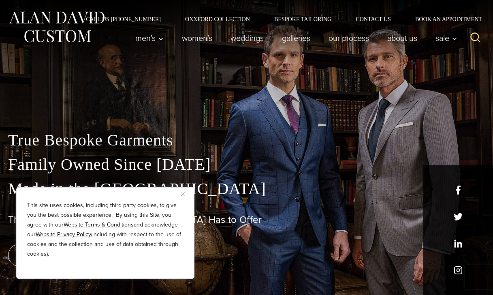 The image size is (493, 295). I want to click on nav: Secondary Navigation, so click(279, 19).